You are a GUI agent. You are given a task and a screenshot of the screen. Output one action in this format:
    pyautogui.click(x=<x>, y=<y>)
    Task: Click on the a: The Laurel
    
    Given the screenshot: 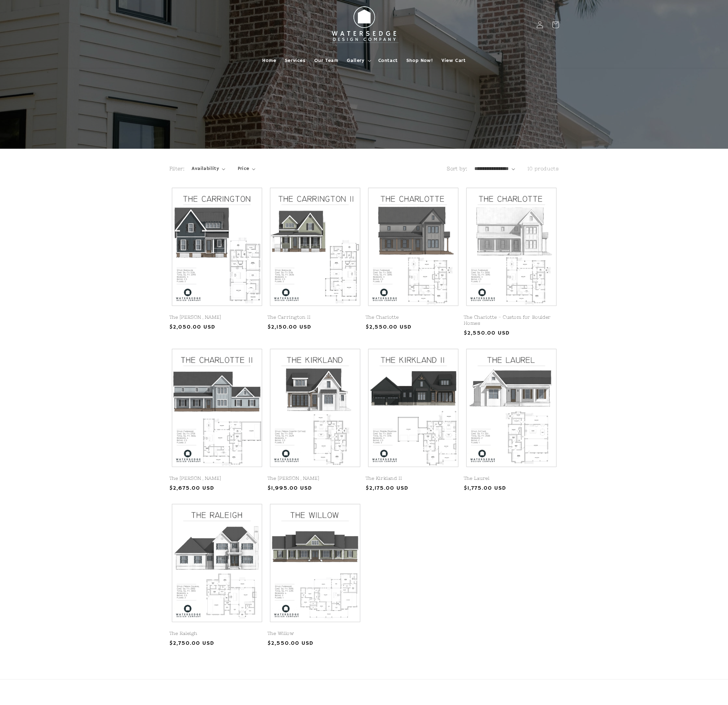 What is the action you would take?
    pyautogui.click(x=511, y=478)
    